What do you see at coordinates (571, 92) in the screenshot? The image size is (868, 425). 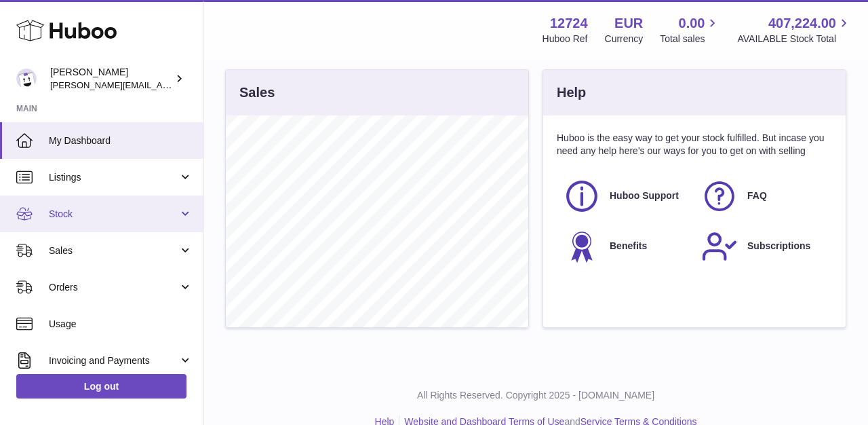 I see `h3: Help` at bounding box center [571, 92].